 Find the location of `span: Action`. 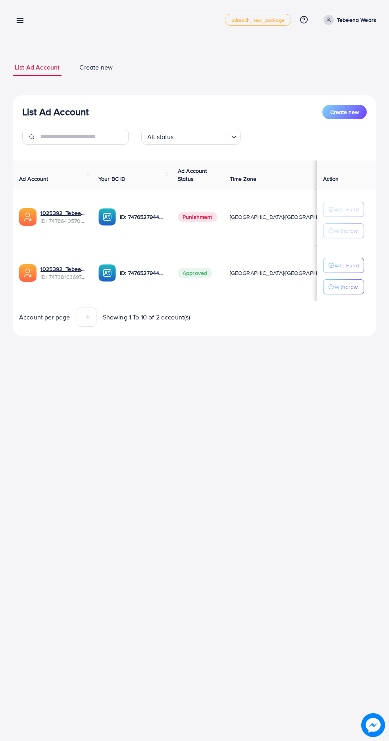

span: Action is located at coordinates (331, 179).